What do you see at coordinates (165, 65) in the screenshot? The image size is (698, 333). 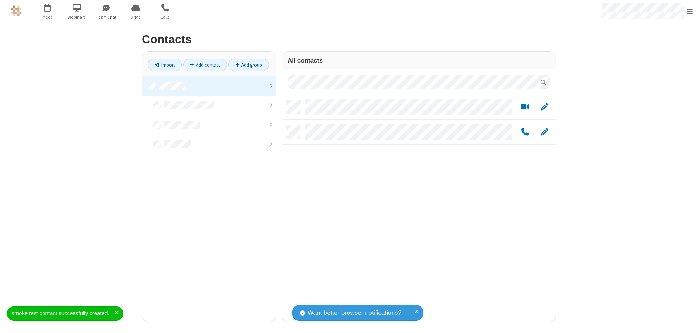 I see `a: Import` at bounding box center [165, 65].